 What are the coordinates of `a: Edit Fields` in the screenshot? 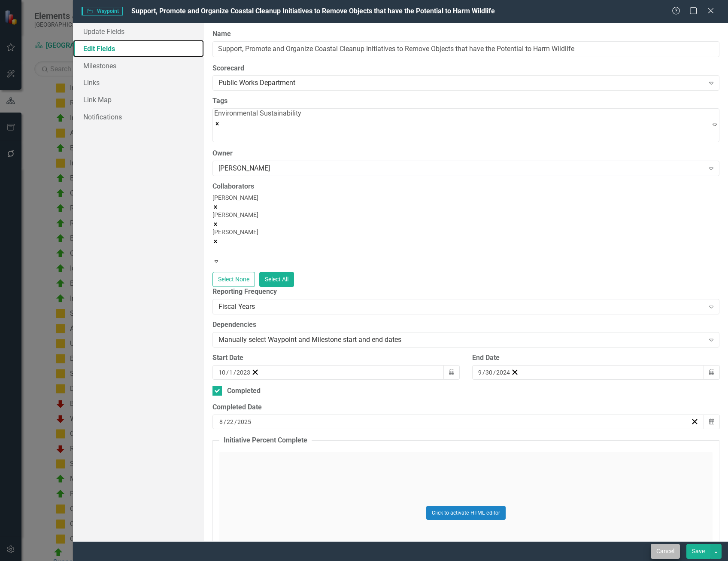 It's located at (138, 48).